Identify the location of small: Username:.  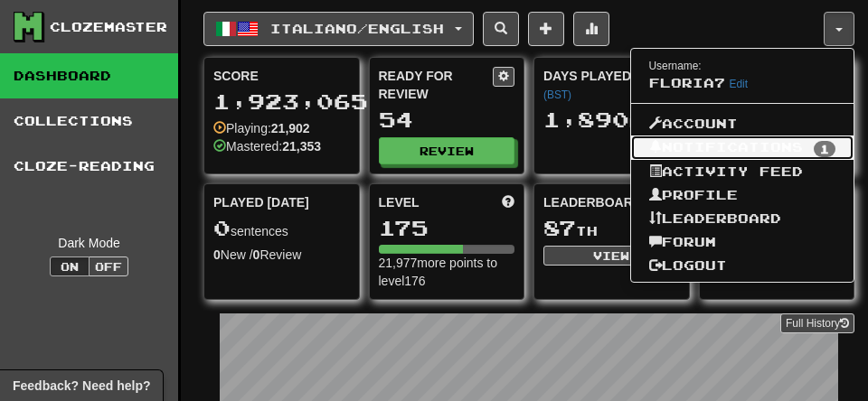
(676, 66).